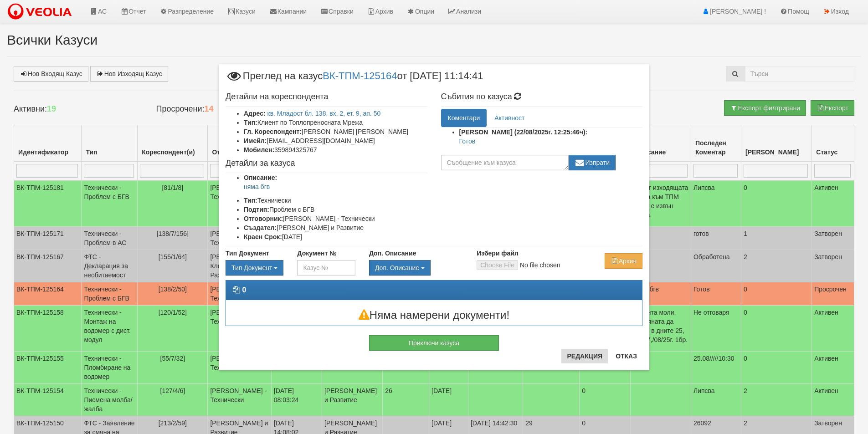 The image size is (868, 434). What do you see at coordinates (336, 150) in the screenshot?
I see `li: 359894325767` at bounding box center [336, 150].